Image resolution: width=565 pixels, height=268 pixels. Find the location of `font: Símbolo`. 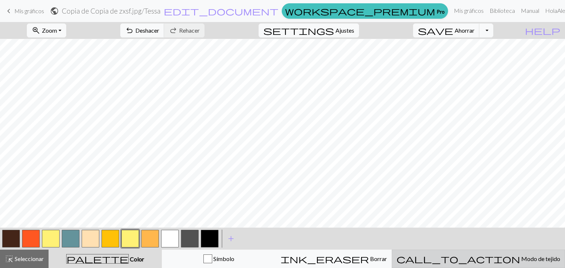

font: Símbolo is located at coordinates (224, 259).